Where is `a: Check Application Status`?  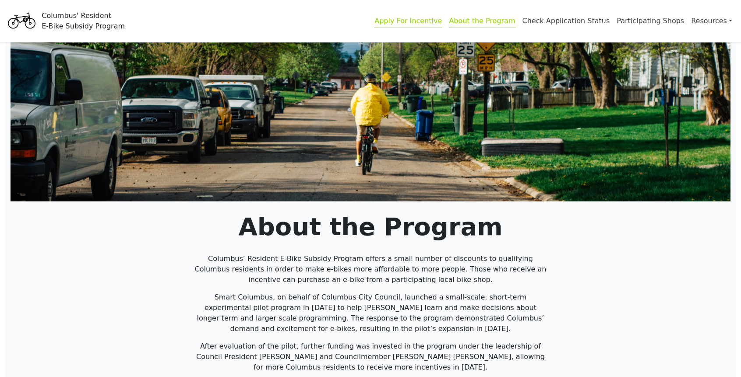
a: Check Application Status is located at coordinates (566, 21).